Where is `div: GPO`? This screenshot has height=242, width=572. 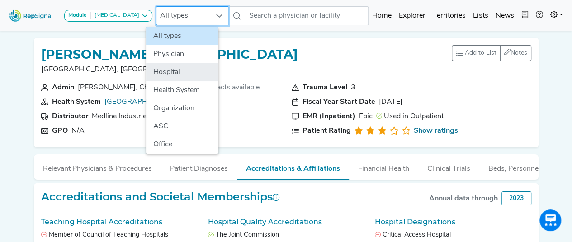 div: GPO is located at coordinates (60, 131).